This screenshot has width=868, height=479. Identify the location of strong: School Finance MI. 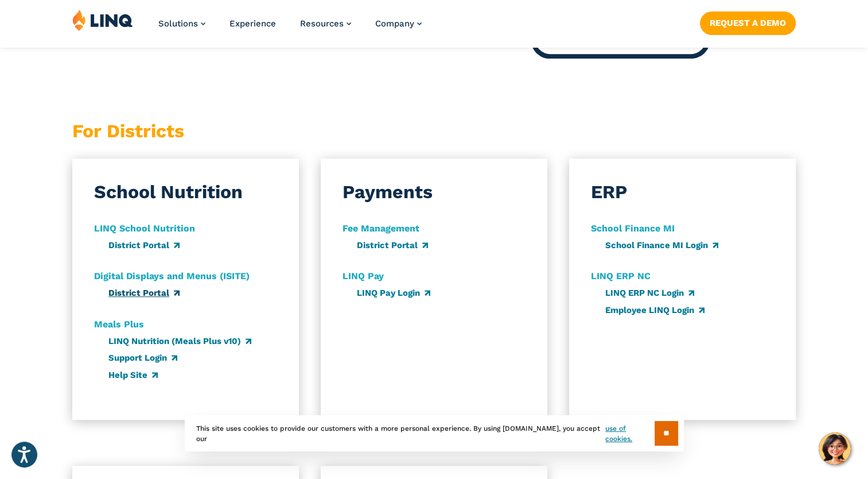
(633, 228).